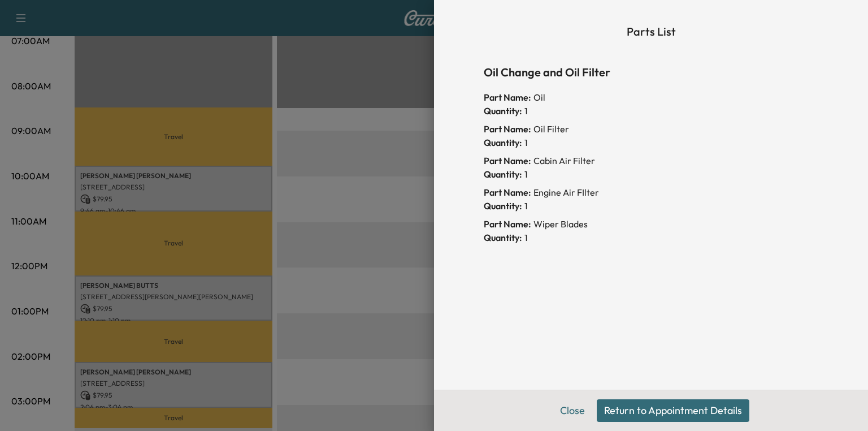 This screenshot has height=431, width=868. Describe the element at coordinates (651, 32) in the screenshot. I see `h6: Parts List` at that location.